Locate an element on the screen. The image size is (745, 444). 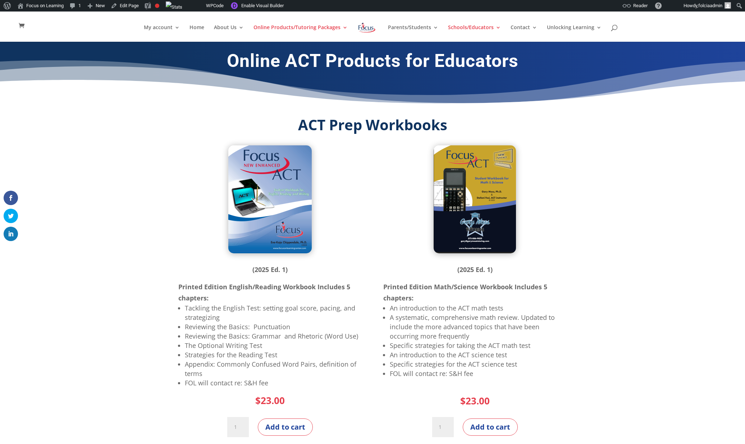
img: ACT Prep Math-Science Workbook (2025 ed. 1) is located at coordinates (475, 199).